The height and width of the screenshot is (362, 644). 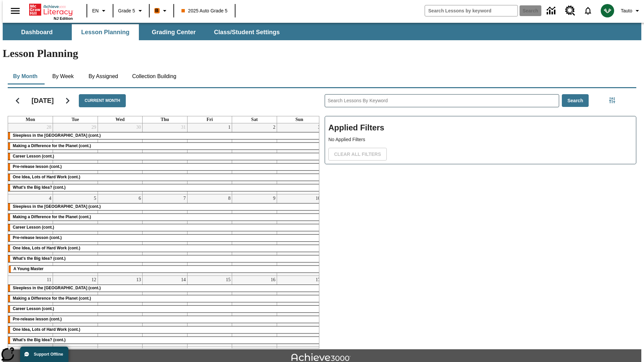 I want to click on input: Search Lessons By Keyword, so click(x=441, y=101).